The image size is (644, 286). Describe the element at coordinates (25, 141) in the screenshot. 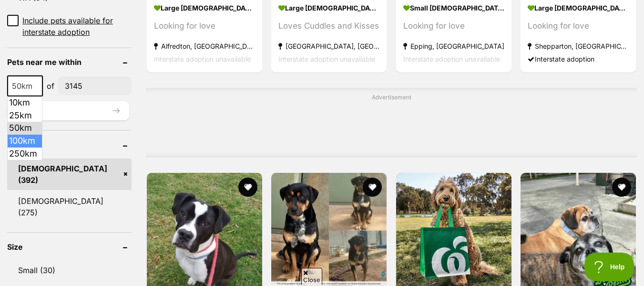

I see `li: 100km` at that location.